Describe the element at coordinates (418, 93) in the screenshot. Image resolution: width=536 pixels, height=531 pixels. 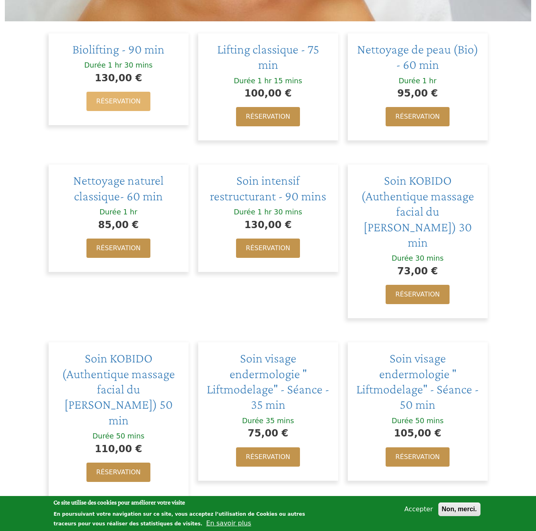
I see `div: 95,00 €` at that location.